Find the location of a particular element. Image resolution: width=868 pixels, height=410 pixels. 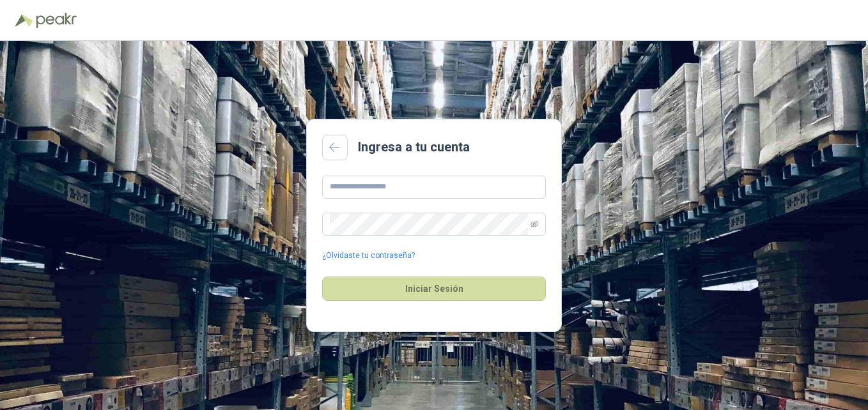

h2: Ingresa a tu cuenta is located at coordinates (413, 147).